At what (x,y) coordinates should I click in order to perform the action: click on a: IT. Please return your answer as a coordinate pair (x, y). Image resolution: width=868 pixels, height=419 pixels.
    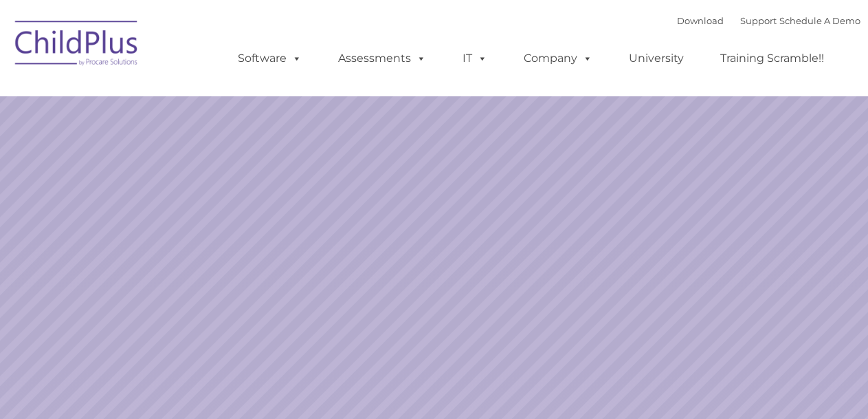
    Looking at the image, I should click on (475, 58).